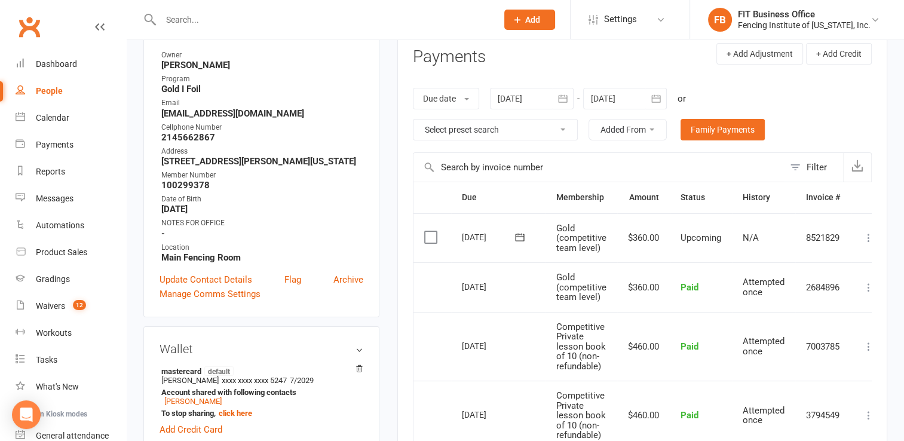 This screenshot has width=904, height=441. Describe the element at coordinates (262, 103) in the screenshot. I see `div: Email` at that location.